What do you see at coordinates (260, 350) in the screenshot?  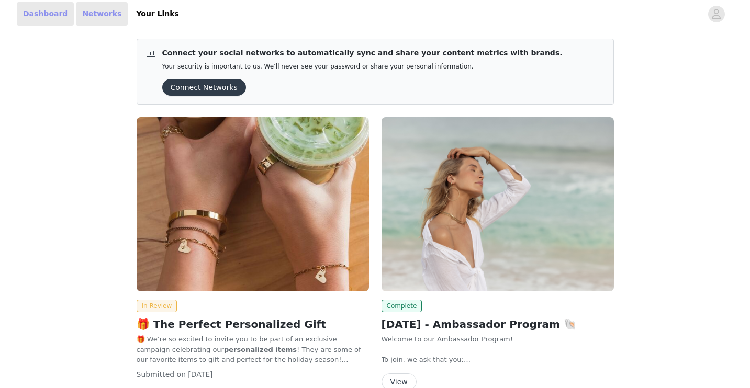 I see `strong: personalized items` at bounding box center [260, 350].